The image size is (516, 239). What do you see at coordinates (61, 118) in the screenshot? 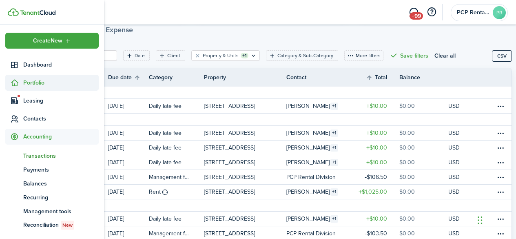
I see `span: Contacts` at bounding box center [61, 118].